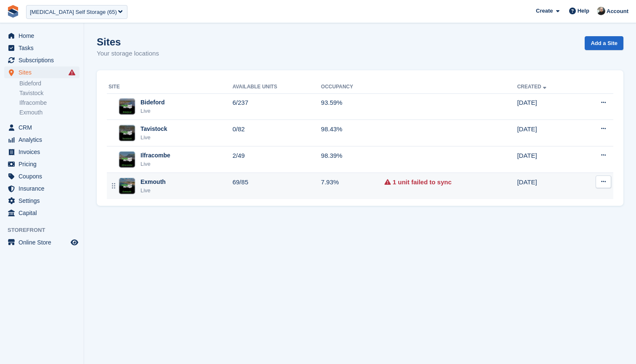 Image resolution: width=636 pixels, height=364 pixels. Describe the element at coordinates (153, 181) in the screenshot. I see `div: Exmouth` at that location.